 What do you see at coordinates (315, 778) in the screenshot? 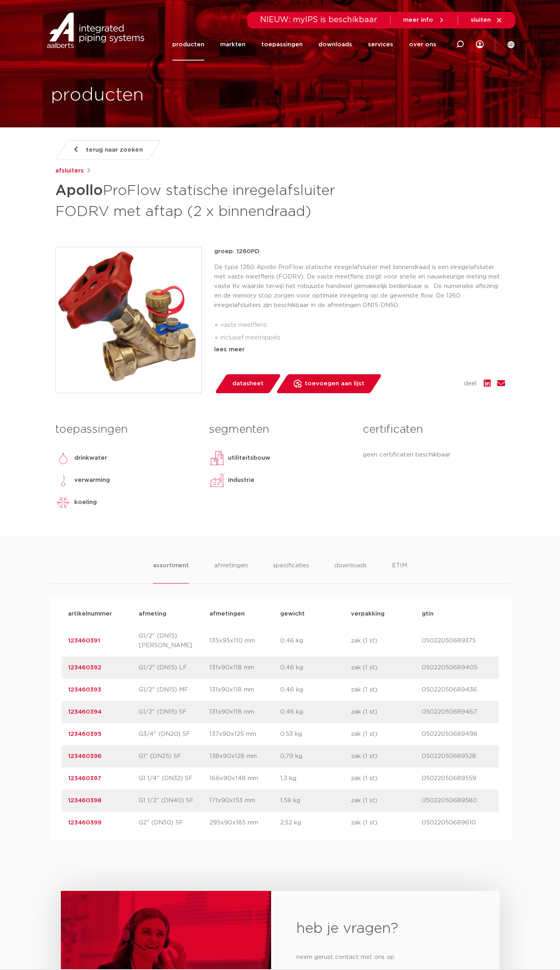
I see `p: 1,3 kg` at bounding box center [315, 778].